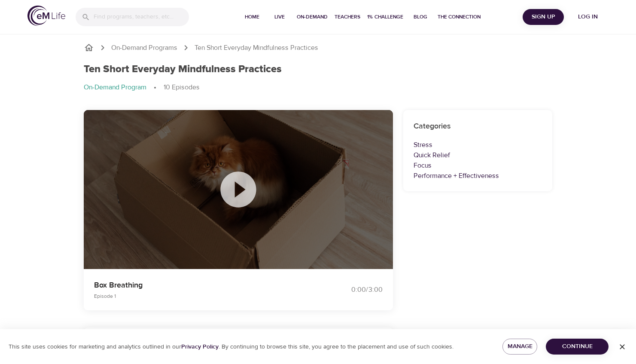 The image size is (636, 364). What do you see at coordinates (144, 47) in the screenshot?
I see `p: On-Demand Programs` at bounding box center [144, 47].